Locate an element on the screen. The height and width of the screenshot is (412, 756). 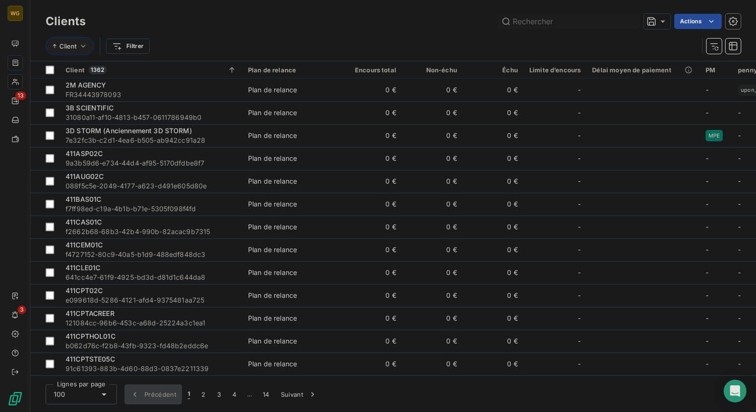
button: 2 is located at coordinates (203, 394).